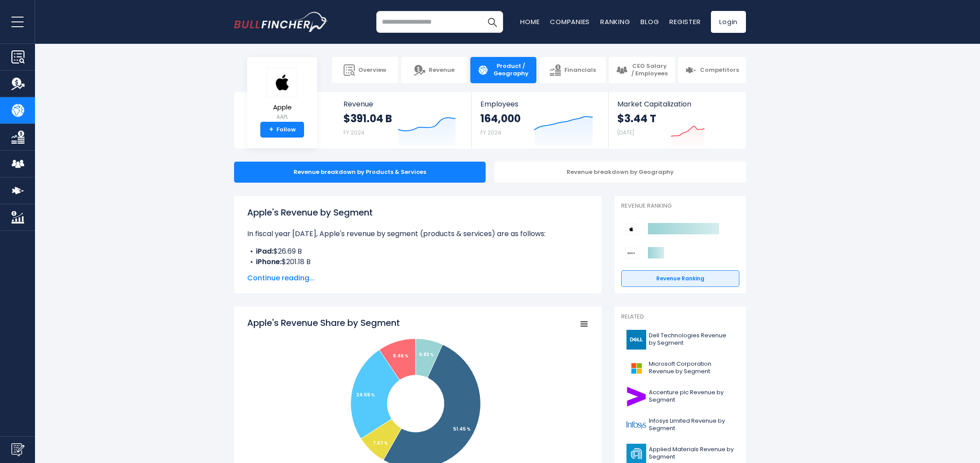 This screenshot has height=463, width=980. I want to click on span: Infosys Limited Revenue by Segment, so click(691, 425).